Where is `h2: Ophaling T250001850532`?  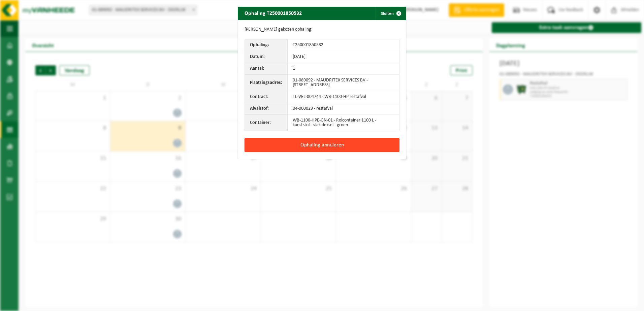 h2: Ophaling T250001850532 is located at coordinates (273, 13).